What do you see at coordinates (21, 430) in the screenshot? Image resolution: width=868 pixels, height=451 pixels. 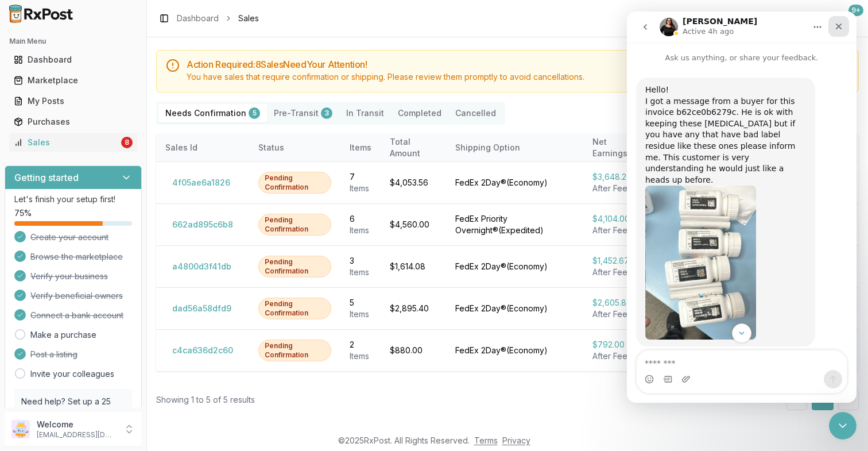 I see `img: User avatar` at bounding box center [21, 430].